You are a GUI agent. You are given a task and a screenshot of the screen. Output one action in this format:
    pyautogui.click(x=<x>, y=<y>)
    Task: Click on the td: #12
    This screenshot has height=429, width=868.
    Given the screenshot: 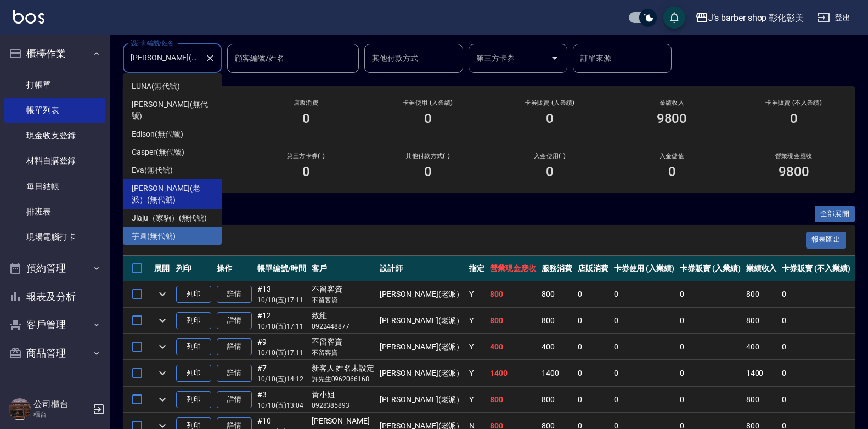 What is the action you would take?
    pyautogui.click(x=281, y=321)
    